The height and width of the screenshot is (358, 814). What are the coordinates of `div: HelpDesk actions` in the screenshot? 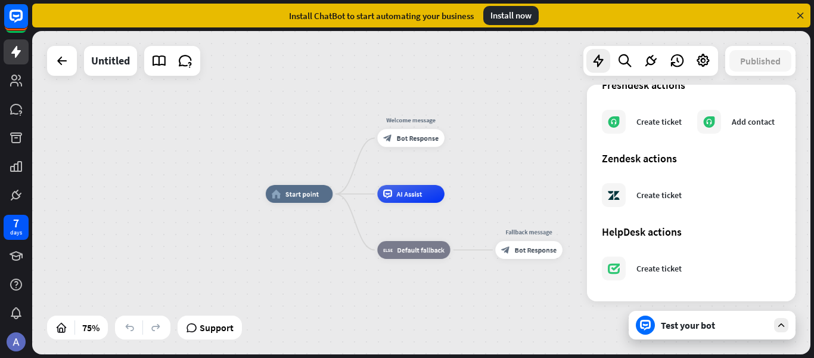 It's located at (691, 231).